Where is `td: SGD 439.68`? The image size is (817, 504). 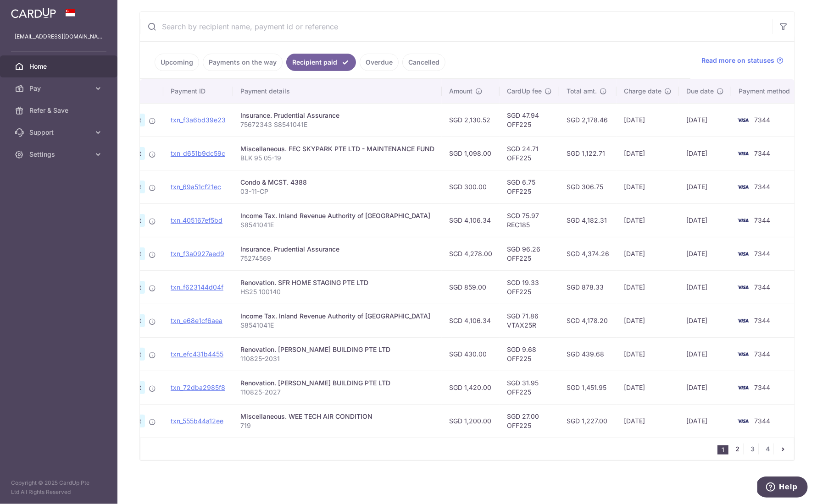 td: SGD 439.68 is located at coordinates (587, 354).